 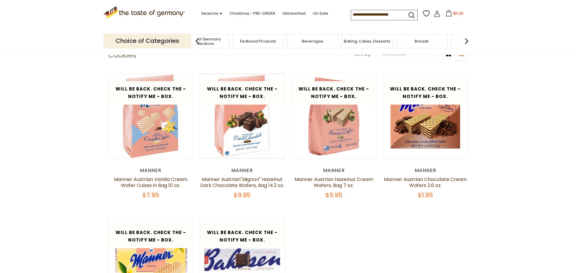 What do you see at coordinates (252, 14) in the screenshot?
I see `a: Christmas - PRE-ORDER` at bounding box center [252, 14].